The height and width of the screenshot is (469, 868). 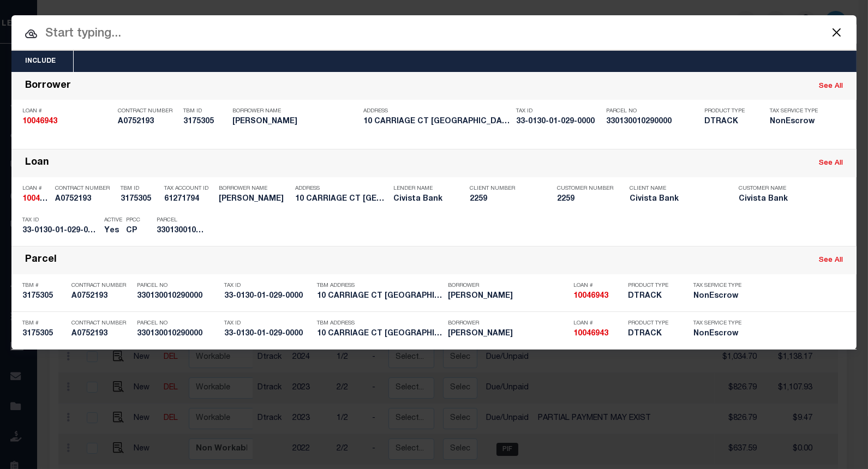 I want to click on p: Customer Name, so click(x=785, y=189).